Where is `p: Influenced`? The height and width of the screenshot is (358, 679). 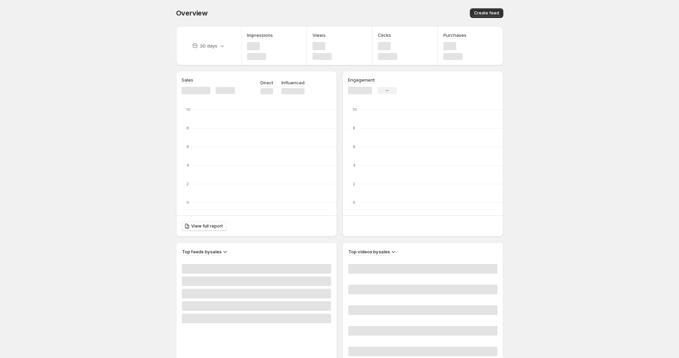
p: Influenced is located at coordinates (293, 83).